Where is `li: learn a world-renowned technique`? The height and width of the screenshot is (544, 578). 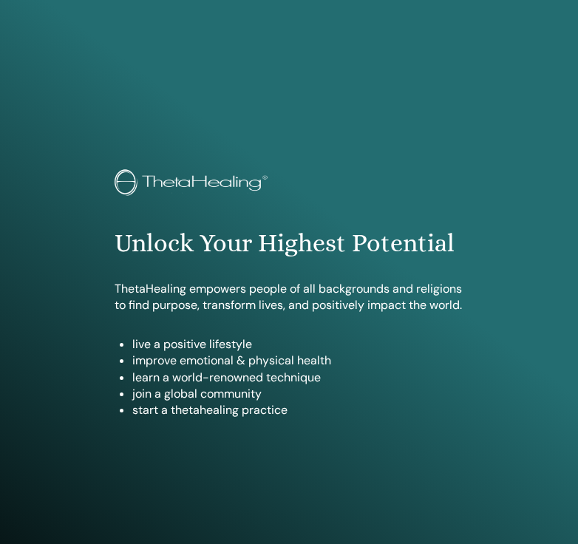
li: learn a world-renowned technique is located at coordinates (297, 378).